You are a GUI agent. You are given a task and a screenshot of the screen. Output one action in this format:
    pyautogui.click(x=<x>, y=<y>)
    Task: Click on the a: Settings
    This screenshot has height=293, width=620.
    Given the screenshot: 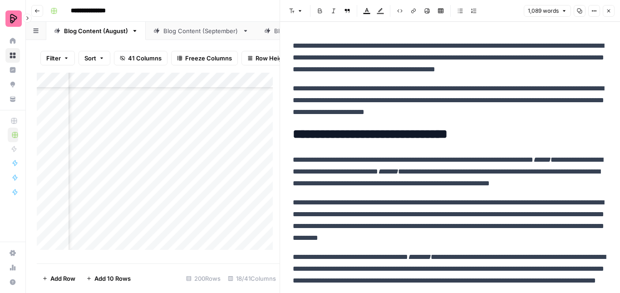 What is the action you would take?
    pyautogui.click(x=13, y=253)
    